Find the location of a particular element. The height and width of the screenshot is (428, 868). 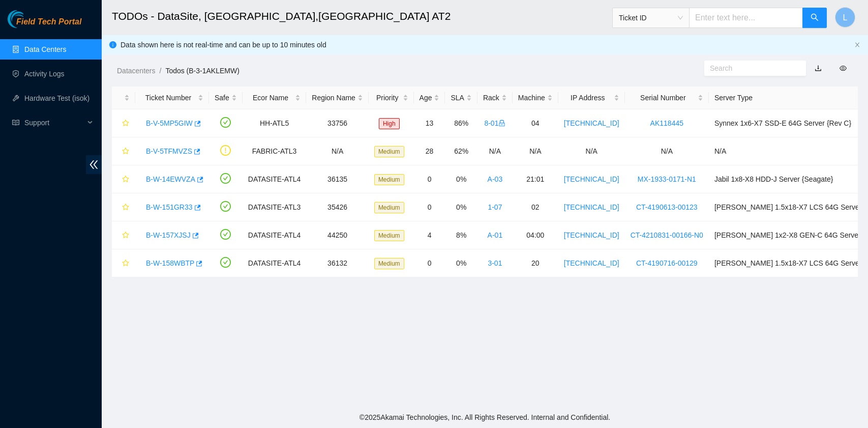

a: Datacenters is located at coordinates (136, 70).